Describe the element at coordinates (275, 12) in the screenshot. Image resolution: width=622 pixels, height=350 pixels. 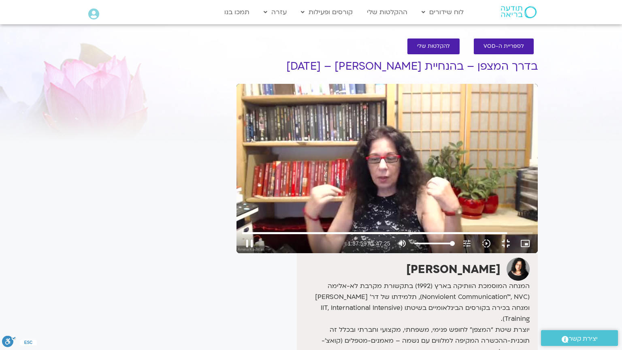
I see `a: עזרה` at that location.